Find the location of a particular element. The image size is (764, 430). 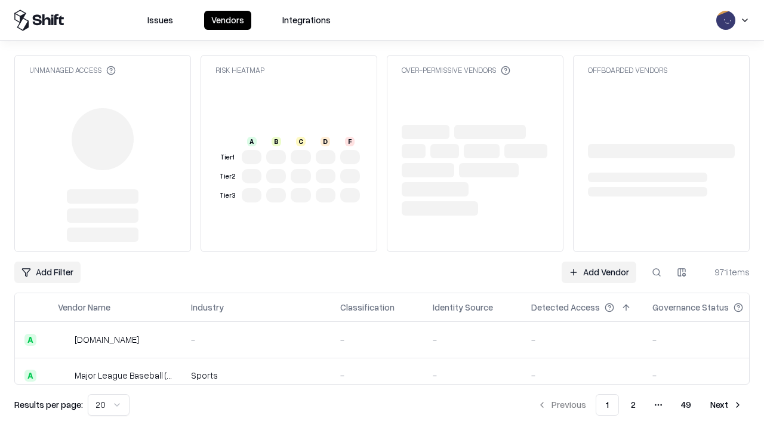

button: Add Filter is located at coordinates (47, 272).